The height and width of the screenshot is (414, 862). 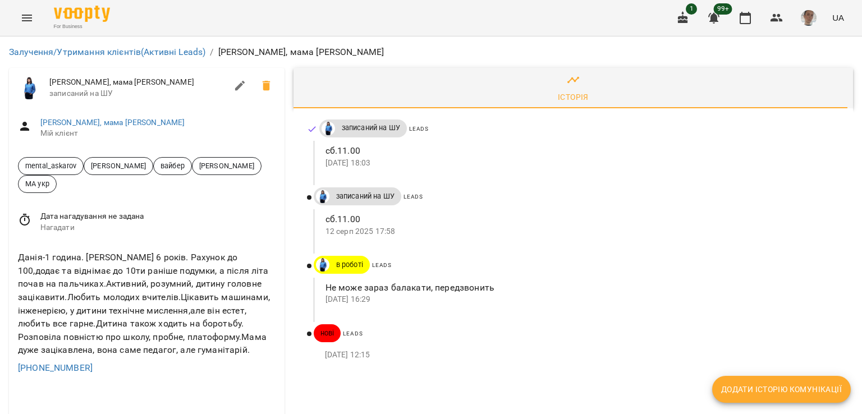 What do you see at coordinates (580, 288) in the screenshot?
I see `p: Не може зараз балакати, передзвонить` at bounding box center [580, 288].